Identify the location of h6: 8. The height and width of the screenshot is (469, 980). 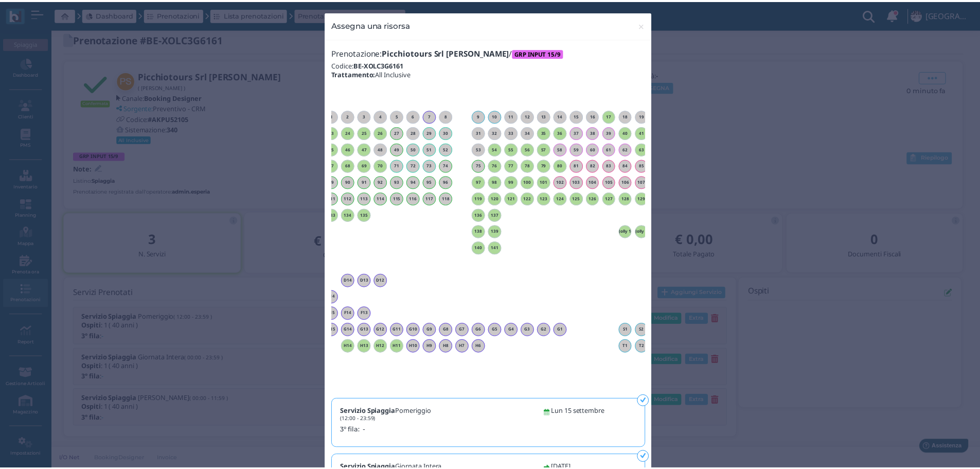
(449, 116).